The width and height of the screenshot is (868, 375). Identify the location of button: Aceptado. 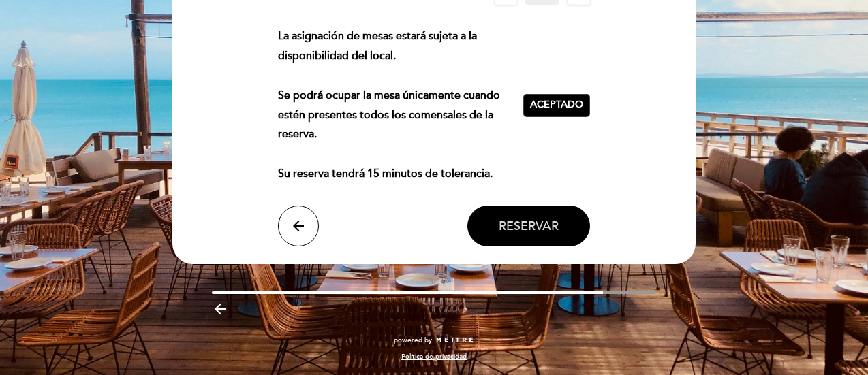
(557, 105).